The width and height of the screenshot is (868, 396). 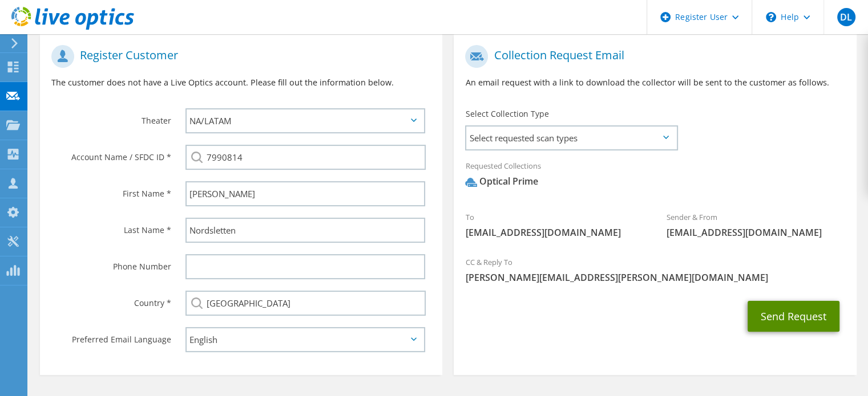 What do you see at coordinates (241, 82) in the screenshot?
I see `p: The customer does not have a Live Optics account. Please fill out the information below.` at bounding box center [241, 82].